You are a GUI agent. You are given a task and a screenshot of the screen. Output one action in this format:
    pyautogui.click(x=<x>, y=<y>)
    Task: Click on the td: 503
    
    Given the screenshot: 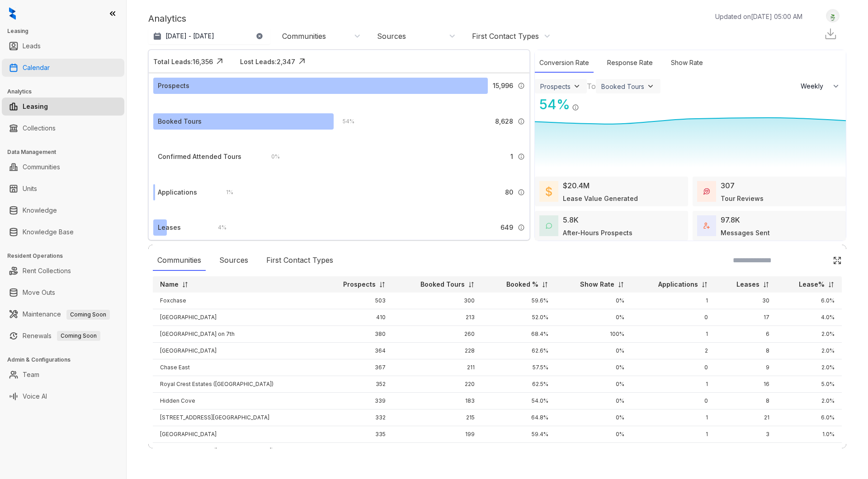 What is the action you would take?
    pyautogui.click(x=356, y=301)
    